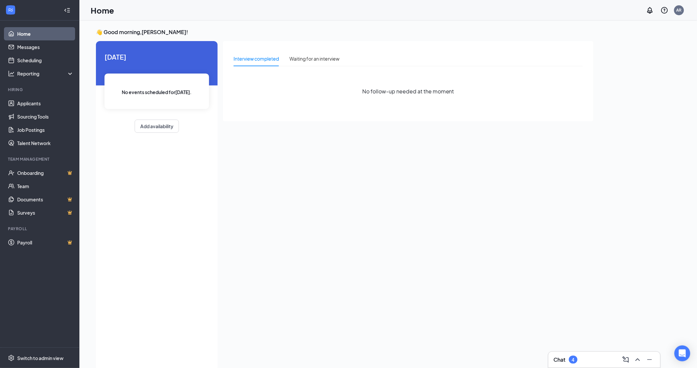 Image resolution: width=697 pixels, height=368 pixels. Describe the element at coordinates (650, 359) in the screenshot. I see `svg: Minimize` at that location.